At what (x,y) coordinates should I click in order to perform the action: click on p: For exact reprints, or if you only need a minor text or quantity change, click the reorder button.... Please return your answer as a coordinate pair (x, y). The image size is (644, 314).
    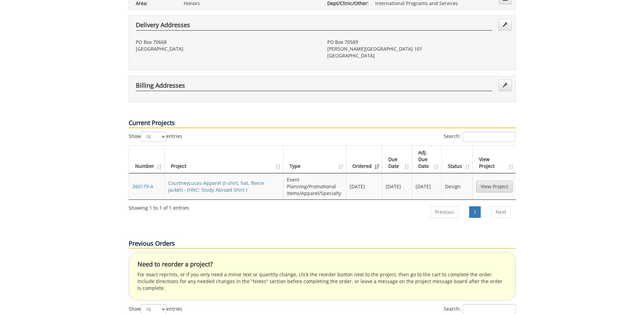
    Looking at the image, I should click on (322, 281).